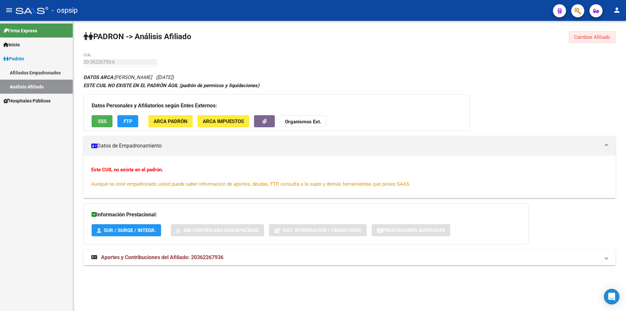 The image size is (626, 311). What do you see at coordinates (102, 121) in the screenshot?
I see `button: SSS` at bounding box center [102, 121].